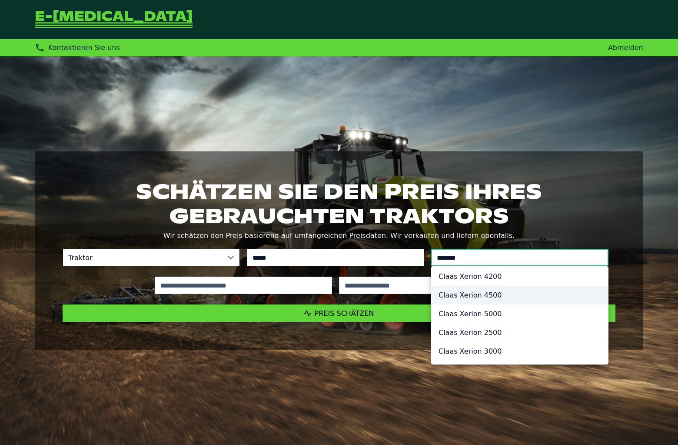 The image size is (678, 445). Describe the element at coordinates (339, 236) in the screenshot. I see `p: Wir schätzen den Preis basierend auf umfangreichen Preisdaten. Wir verkaufen und liefern ebenfalls.` at that location.